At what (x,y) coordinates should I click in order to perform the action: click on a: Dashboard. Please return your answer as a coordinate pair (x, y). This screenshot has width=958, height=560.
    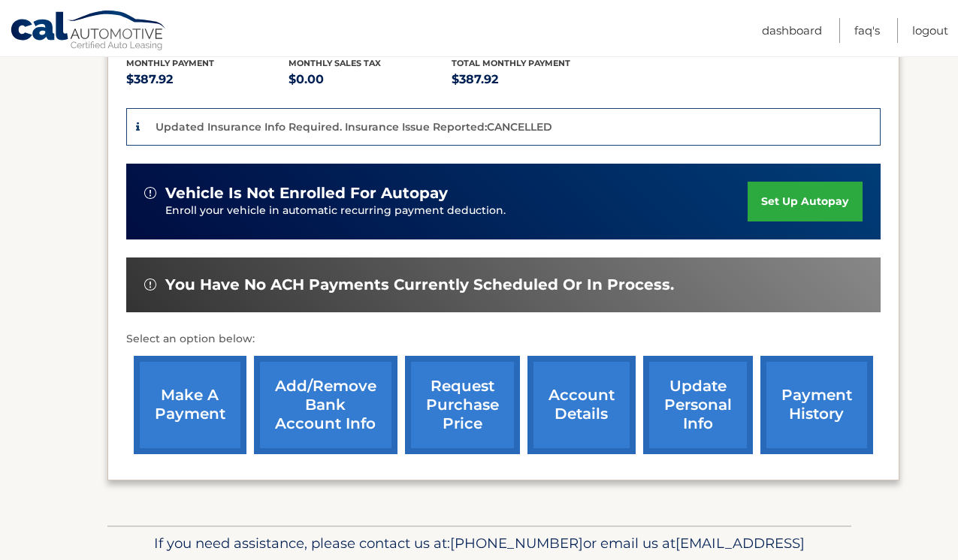
    Looking at the image, I should click on (792, 30).